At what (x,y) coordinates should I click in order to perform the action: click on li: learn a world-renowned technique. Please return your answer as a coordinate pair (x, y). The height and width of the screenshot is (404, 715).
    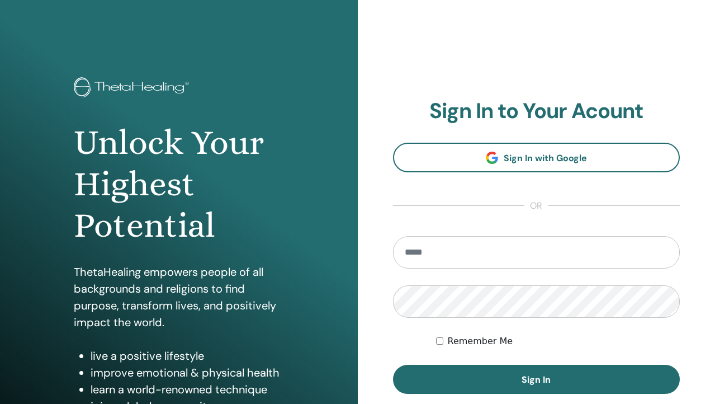
    Looking at the image, I should click on (187, 389).